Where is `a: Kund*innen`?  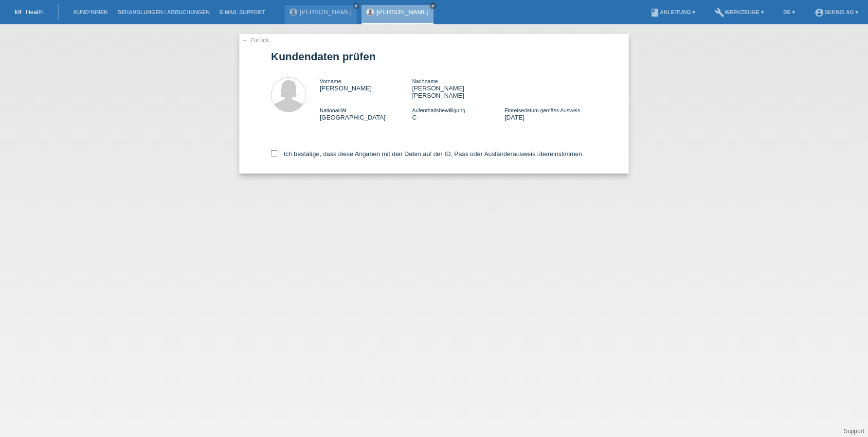 a: Kund*innen is located at coordinates (90, 12).